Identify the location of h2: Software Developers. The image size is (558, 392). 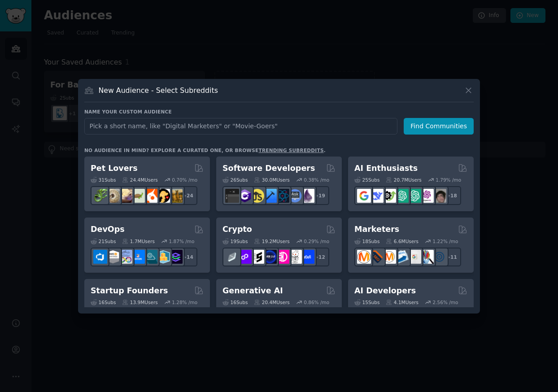
(269, 168).